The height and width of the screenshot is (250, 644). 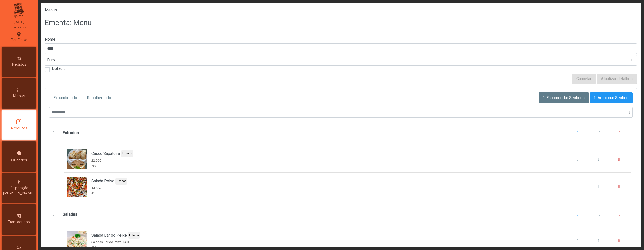 I want to click on div: Bar Peixe, so click(x=19, y=37).